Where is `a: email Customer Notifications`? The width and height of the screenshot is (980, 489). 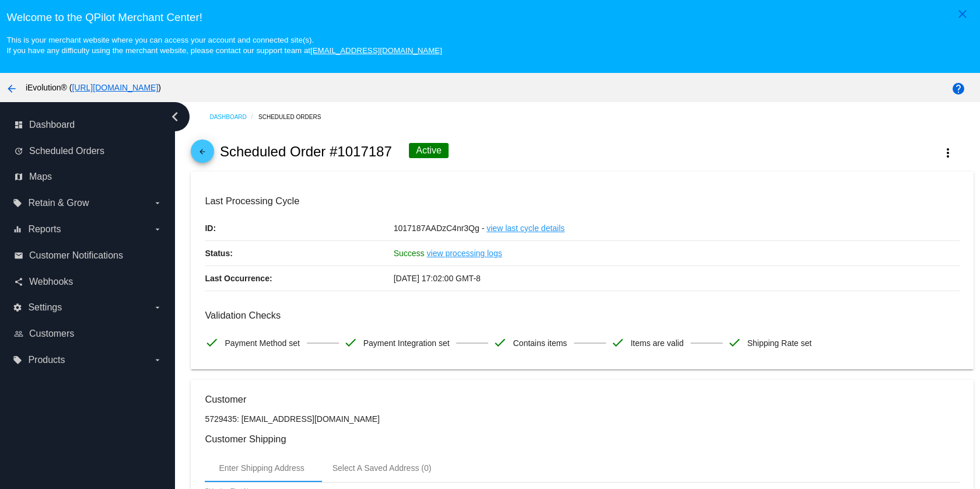
a: email Customer Notifications is located at coordinates (88, 256).